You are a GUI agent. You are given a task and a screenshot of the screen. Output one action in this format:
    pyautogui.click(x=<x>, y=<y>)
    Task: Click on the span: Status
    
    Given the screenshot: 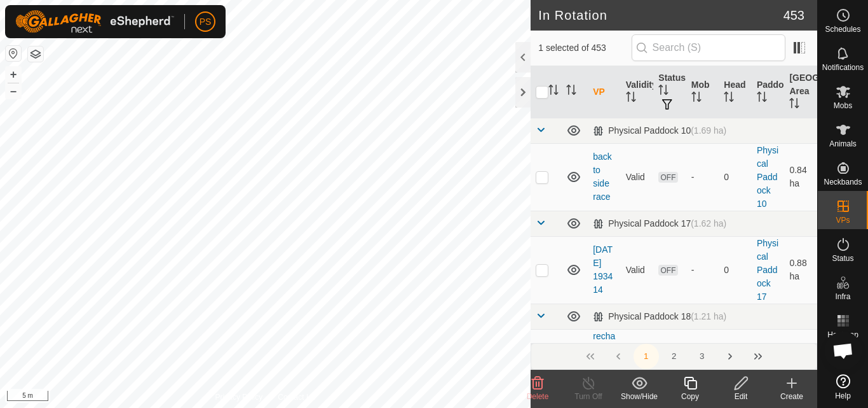 What is the action you would take?
    pyautogui.click(x=842, y=258)
    